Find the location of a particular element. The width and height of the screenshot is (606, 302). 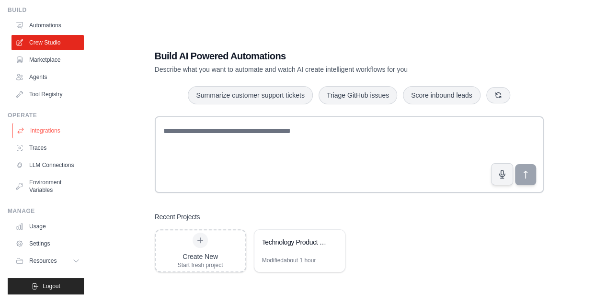

span: Resources is located at coordinates (43, 261).